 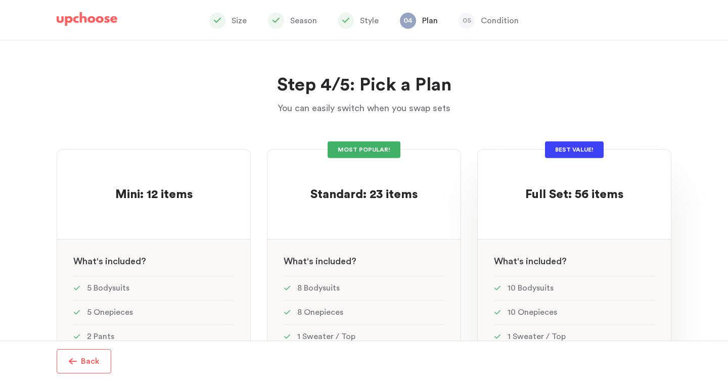 I want to click on img: UpChoose, so click(x=87, y=19).